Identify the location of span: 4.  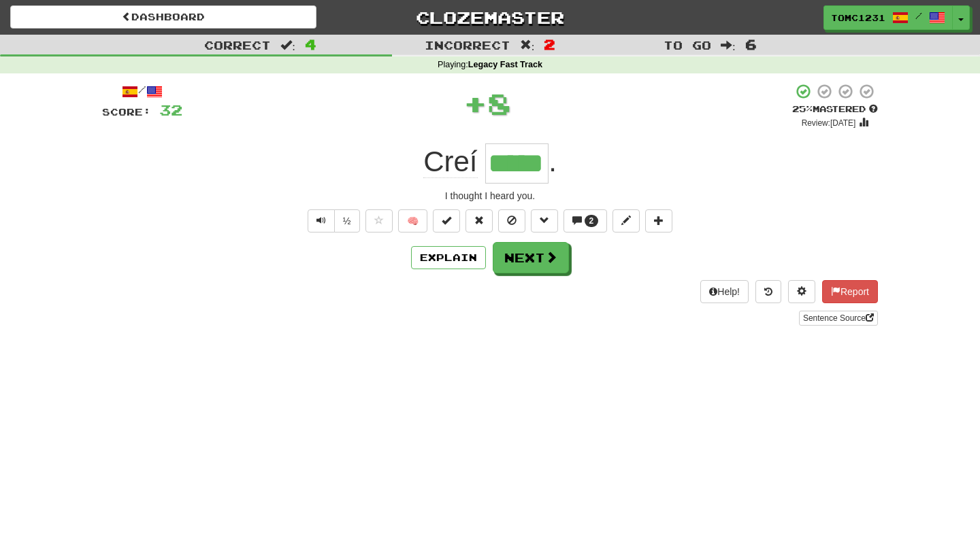
(310, 45).